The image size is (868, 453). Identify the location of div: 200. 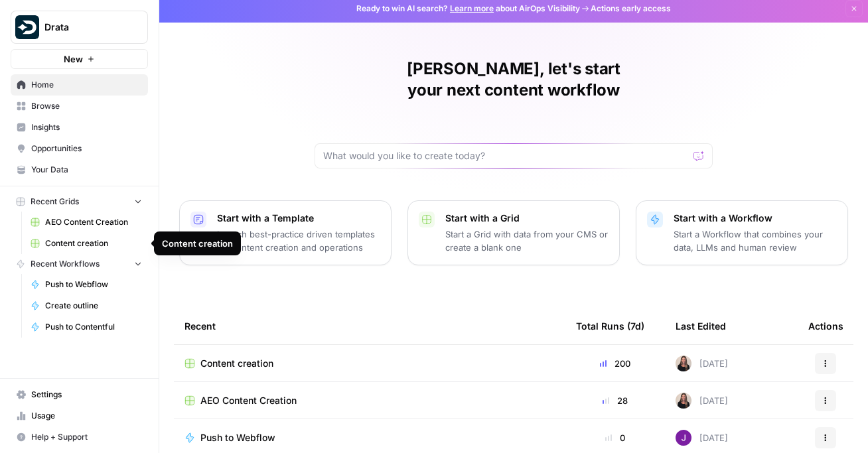
(615, 364).